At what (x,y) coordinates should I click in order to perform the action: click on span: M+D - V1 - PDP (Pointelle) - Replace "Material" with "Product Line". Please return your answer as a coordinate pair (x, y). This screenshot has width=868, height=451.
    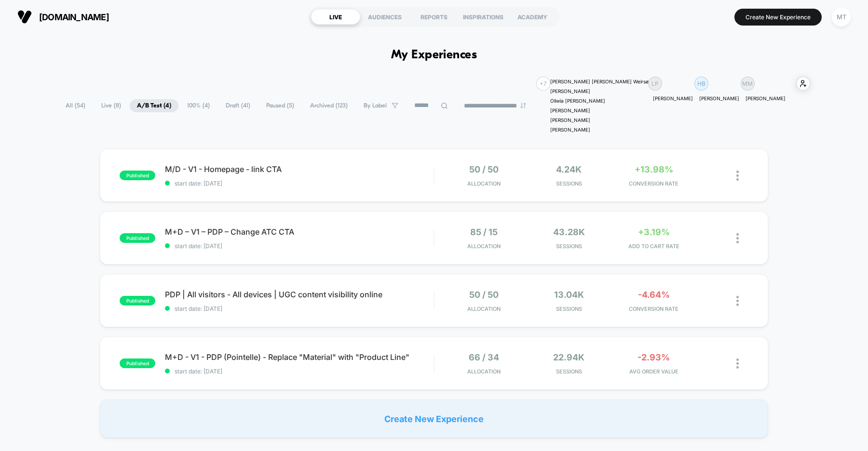
    Looking at the image, I should click on (299, 357).